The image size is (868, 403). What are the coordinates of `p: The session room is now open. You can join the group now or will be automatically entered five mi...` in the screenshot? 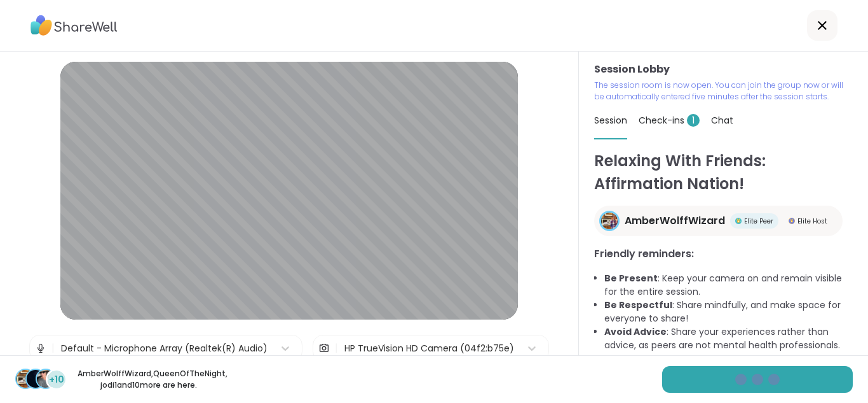 It's located at (723, 91).